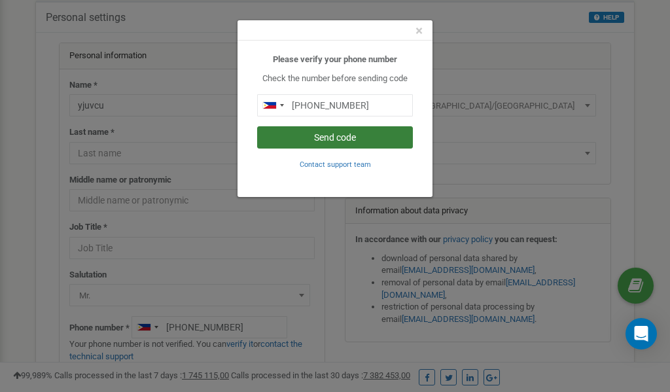  I want to click on small: Contact support team, so click(335, 164).